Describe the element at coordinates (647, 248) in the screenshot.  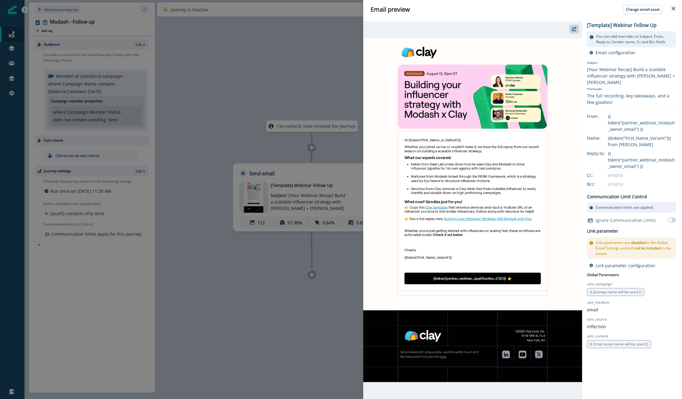
I see `span: not be included` at that location.